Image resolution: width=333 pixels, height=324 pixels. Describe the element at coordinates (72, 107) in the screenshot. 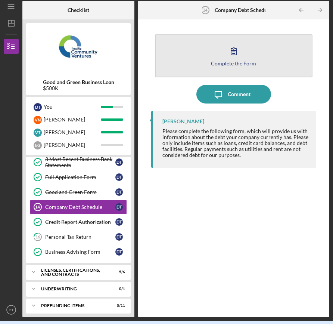

I see `div: You` at that location.